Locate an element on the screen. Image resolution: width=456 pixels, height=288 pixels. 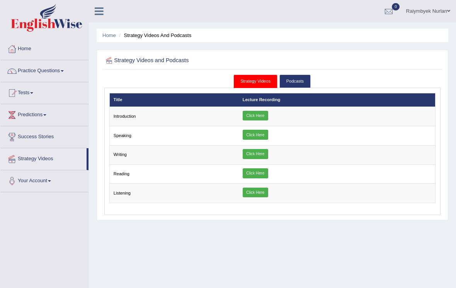
a: Your Account is located at coordinates (44, 180).